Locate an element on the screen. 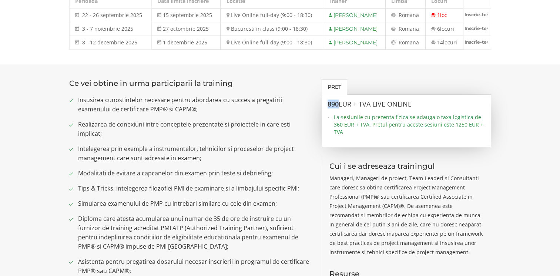 This screenshot has height=276, width=560. span: Insusirea cunostintelor necesare pentru abordarea cu succes a pregatirii examenului de certificar... is located at coordinates (194, 105).